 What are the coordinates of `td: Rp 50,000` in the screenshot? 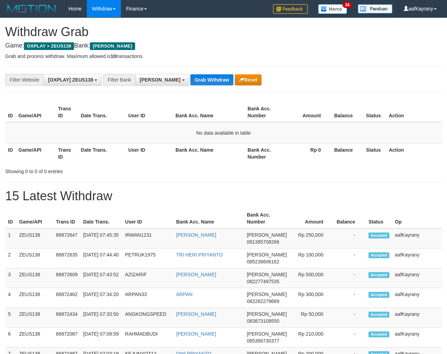 It's located at (311, 318).